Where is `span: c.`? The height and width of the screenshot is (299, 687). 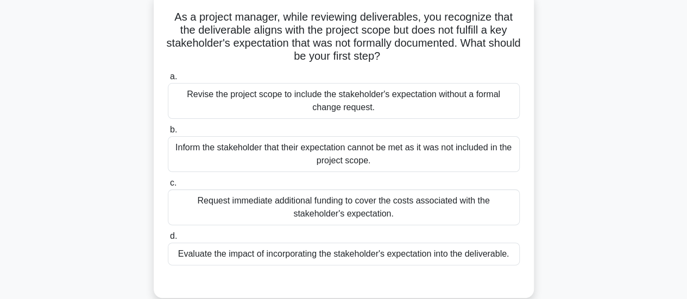 span: c. is located at coordinates (173, 183).